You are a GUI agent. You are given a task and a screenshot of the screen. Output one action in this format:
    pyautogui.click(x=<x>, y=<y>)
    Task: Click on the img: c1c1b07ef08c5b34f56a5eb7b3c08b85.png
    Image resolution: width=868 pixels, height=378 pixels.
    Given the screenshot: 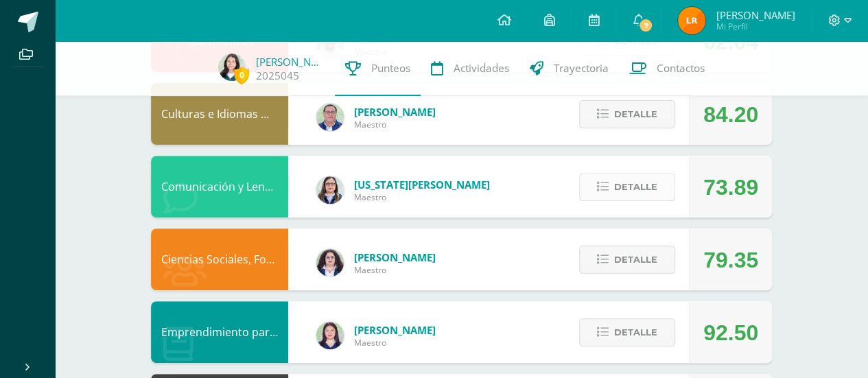 What is the action you would take?
    pyautogui.click(x=330, y=117)
    